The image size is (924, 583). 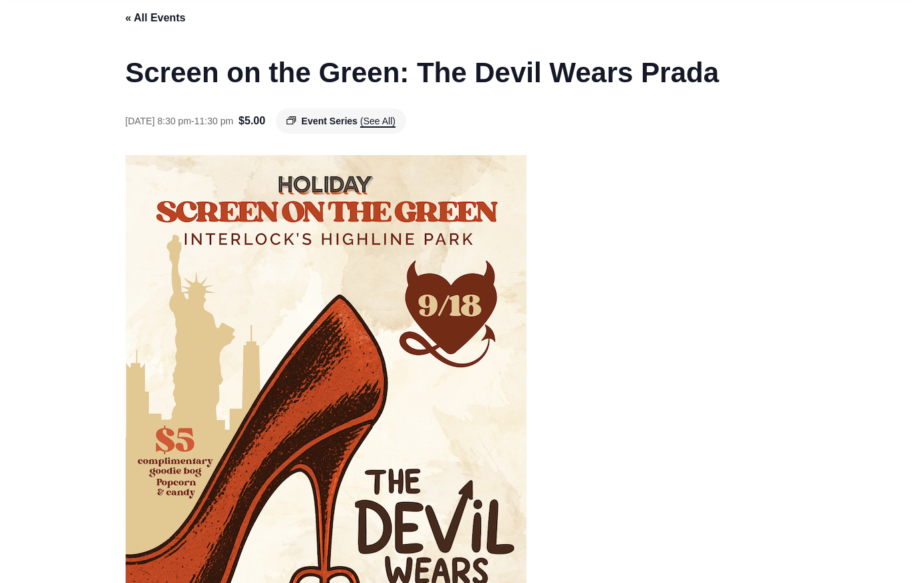 I want to click on a: (See All), so click(x=377, y=122).